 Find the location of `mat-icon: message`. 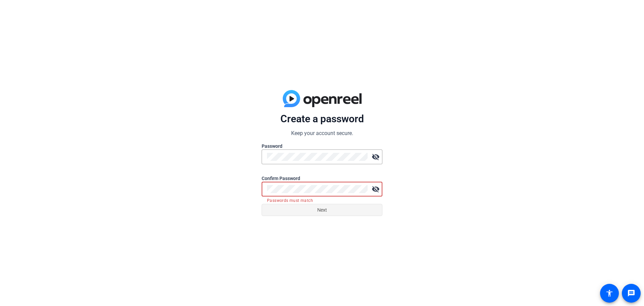

mat-icon: message is located at coordinates (631, 293).